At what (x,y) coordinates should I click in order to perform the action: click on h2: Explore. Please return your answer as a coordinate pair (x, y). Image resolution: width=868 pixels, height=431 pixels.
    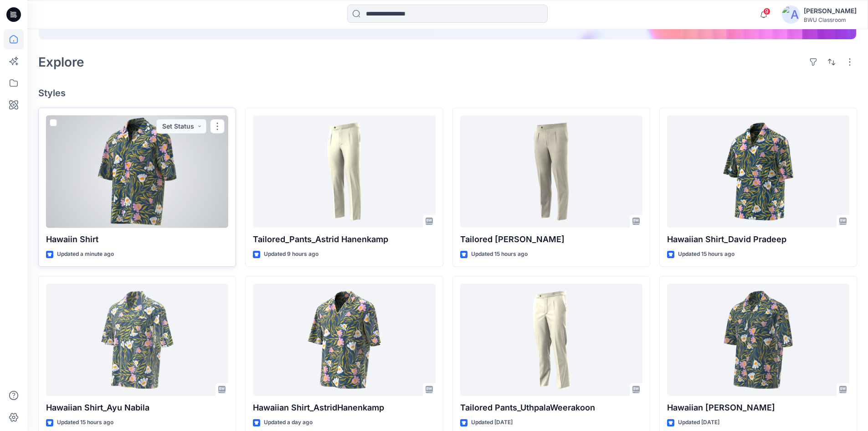
    Looking at the image, I should click on (61, 62).